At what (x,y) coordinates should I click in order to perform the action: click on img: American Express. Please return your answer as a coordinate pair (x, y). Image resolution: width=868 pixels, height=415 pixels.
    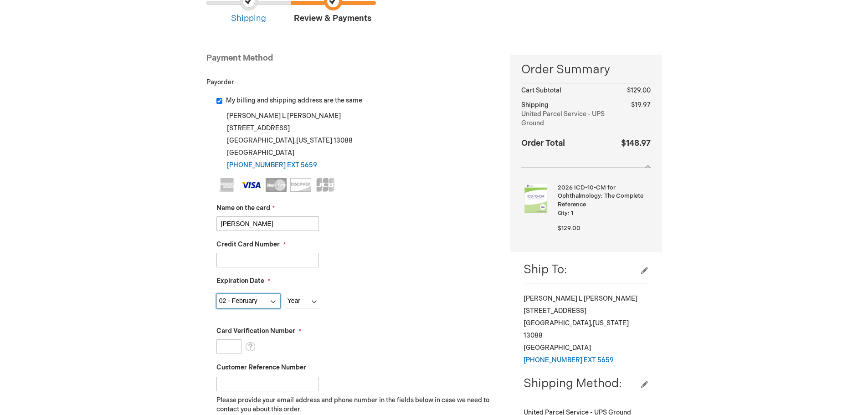
    Looking at the image, I should click on (227, 185).